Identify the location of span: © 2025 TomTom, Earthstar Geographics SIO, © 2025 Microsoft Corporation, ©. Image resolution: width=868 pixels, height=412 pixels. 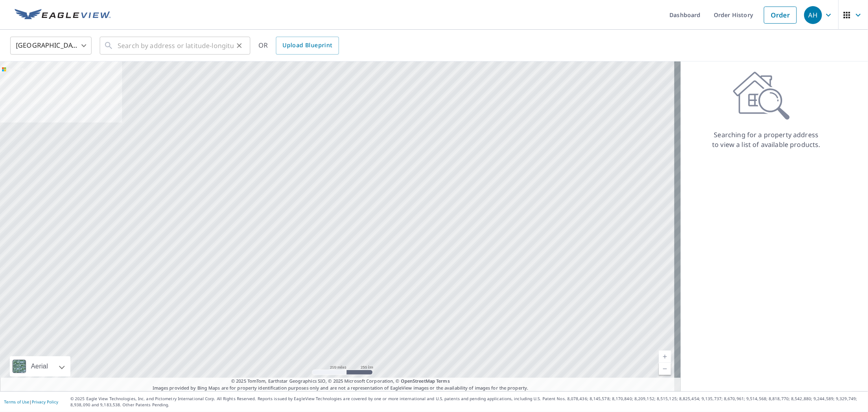
(340, 380).